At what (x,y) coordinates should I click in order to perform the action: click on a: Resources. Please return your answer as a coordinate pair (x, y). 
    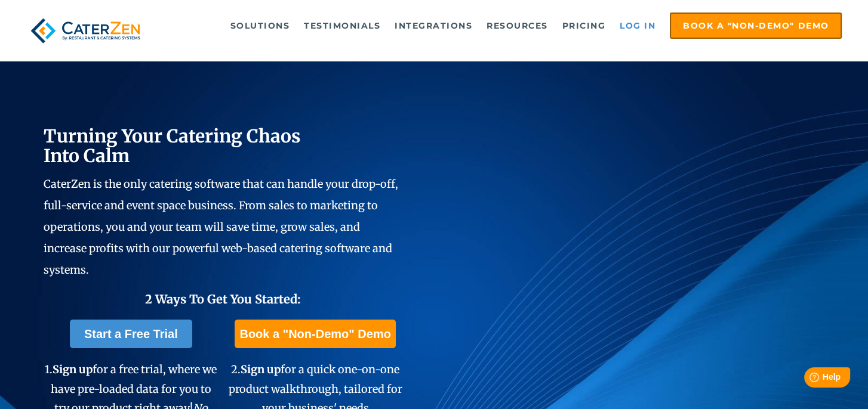
    Looking at the image, I should click on (517, 26).